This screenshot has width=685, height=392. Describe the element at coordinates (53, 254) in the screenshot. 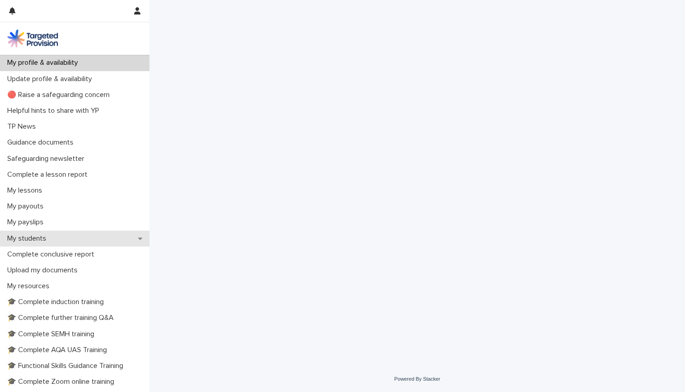

I see `p: Complete conclusive report` at that location.